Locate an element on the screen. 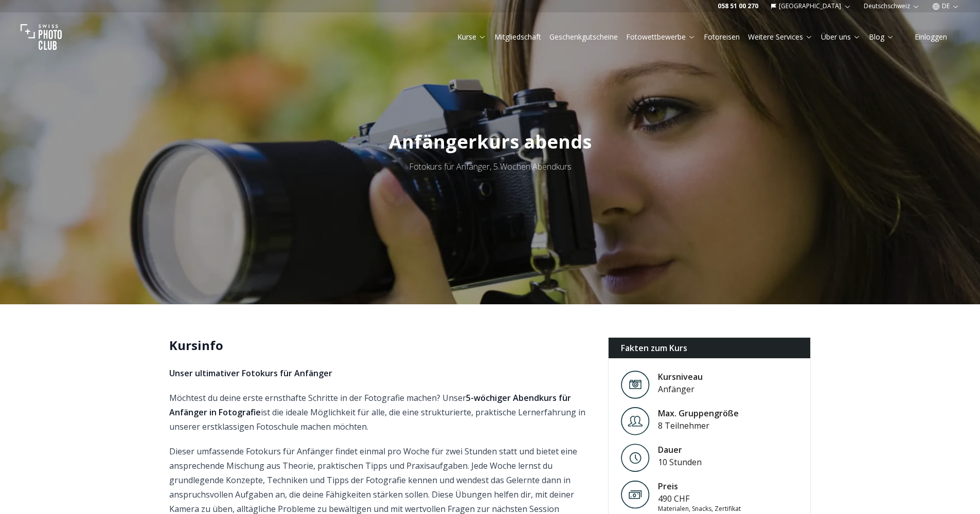 Image resolution: width=980 pixels, height=514 pixels. button: Über uns is located at coordinates (841, 37).